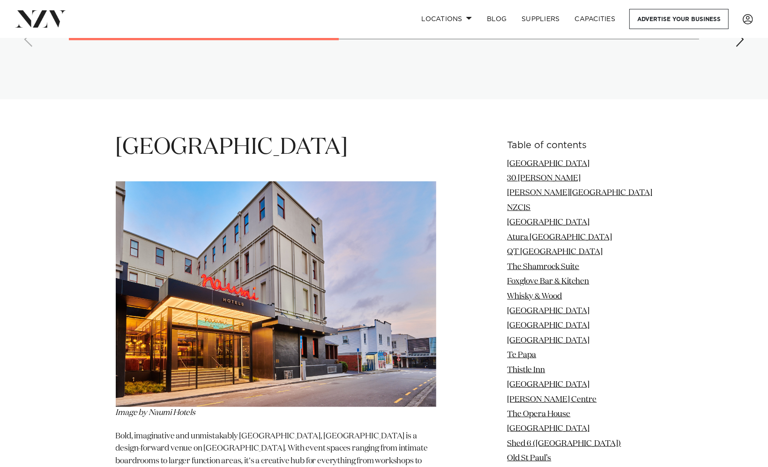 Image resolution: width=768 pixels, height=467 pixels. Describe the element at coordinates (548, 281) in the screenshot. I see `a: Foxglove Bar & Kitchen` at that location.